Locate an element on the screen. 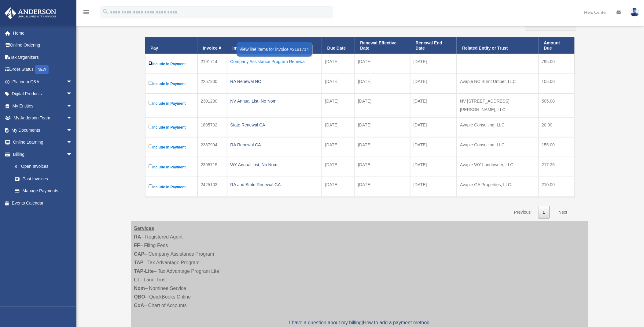  th: Invoice Name: activate to sort column ascending is located at coordinates (275, 45).